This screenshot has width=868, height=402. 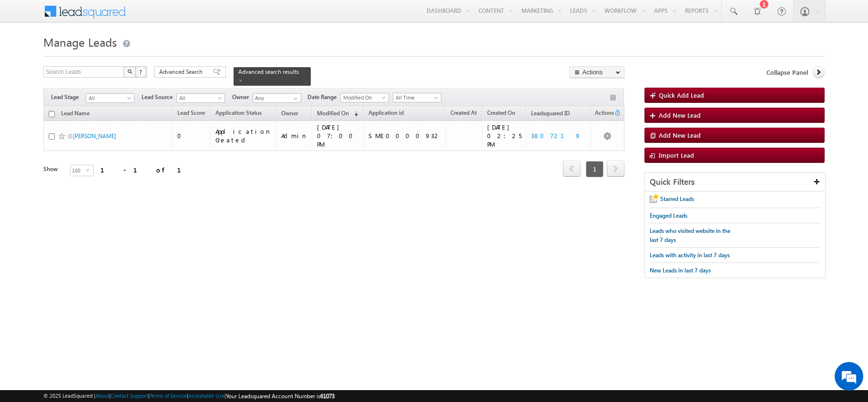 I want to click on div: Admin, so click(x=295, y=135).